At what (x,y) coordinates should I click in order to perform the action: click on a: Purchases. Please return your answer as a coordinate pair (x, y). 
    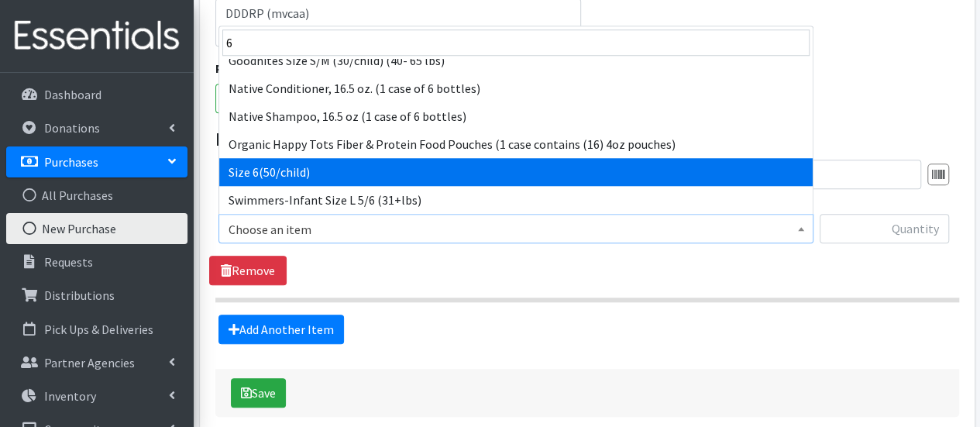
    Looking at the image, I should click on (97, 162).